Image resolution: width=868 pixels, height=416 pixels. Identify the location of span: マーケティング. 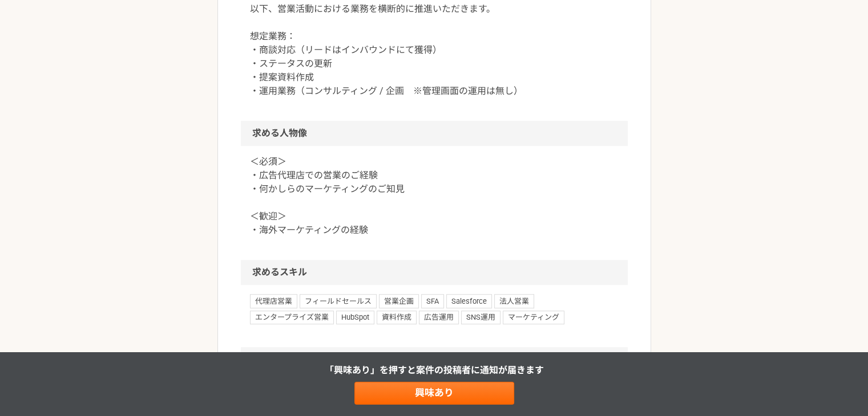
(534, 317).